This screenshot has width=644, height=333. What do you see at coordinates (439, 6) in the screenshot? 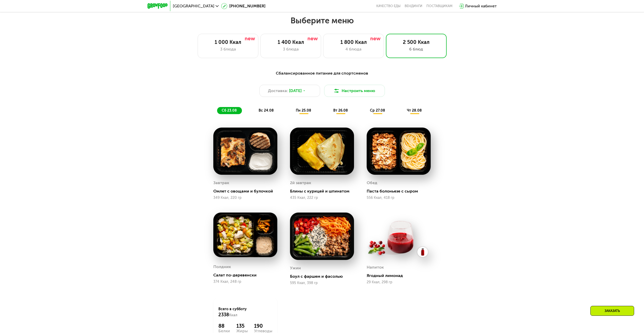
I see `div: поставщикам` at bounding box center [439, 6].